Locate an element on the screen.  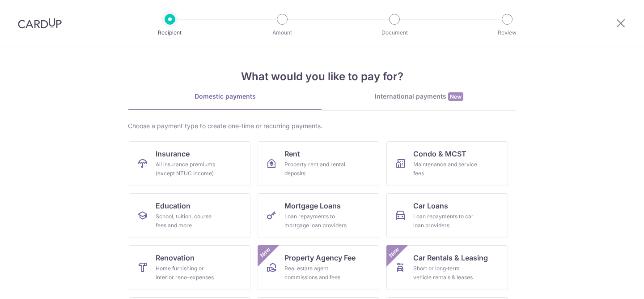
a: RentProperty rent and rental deposits is located at coordinates (319, 164).